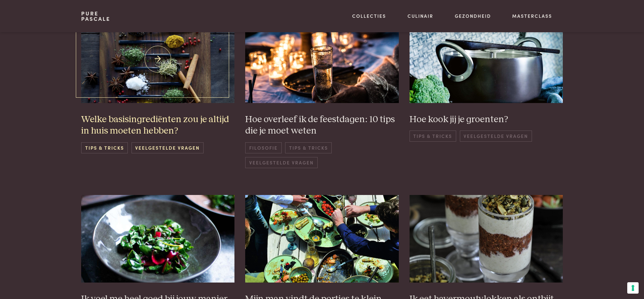  Describe the element at coordinates (322, 125) in the screenshot. I see `h3: Hoe overleef ik de feestdagen: 10 tips die je moet weten` at that location.